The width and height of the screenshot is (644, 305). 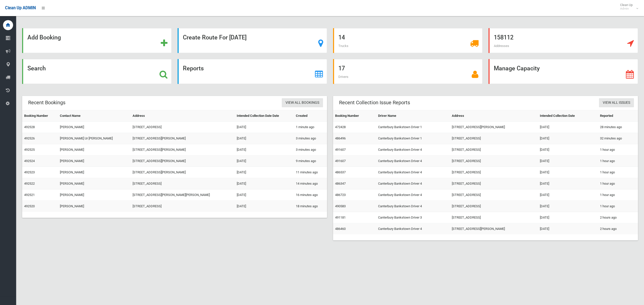 I want to click on a: 472428, so click(x=340, y=127).